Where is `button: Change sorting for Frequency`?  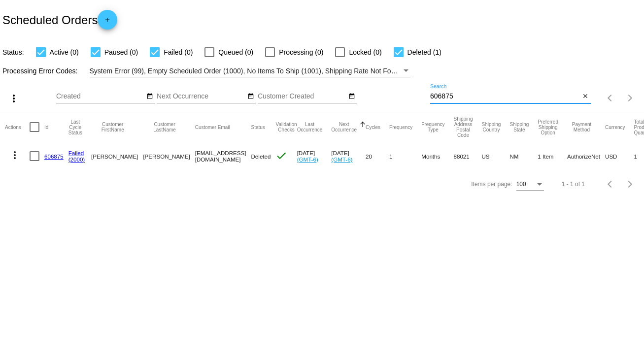 button: Change sorting for Frequency is located at coordinates (400, 127).